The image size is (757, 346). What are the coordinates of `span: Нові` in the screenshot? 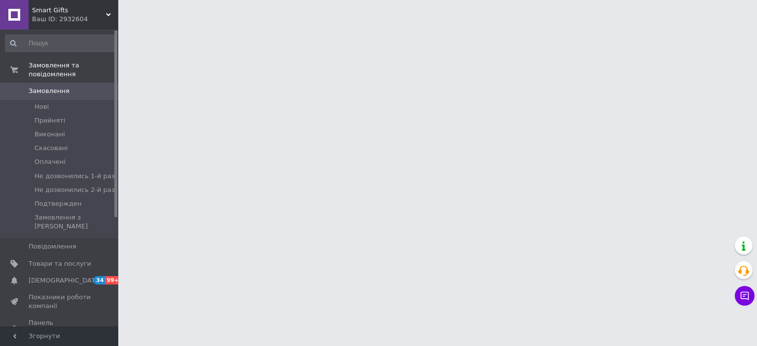 It's located at (41, 107).